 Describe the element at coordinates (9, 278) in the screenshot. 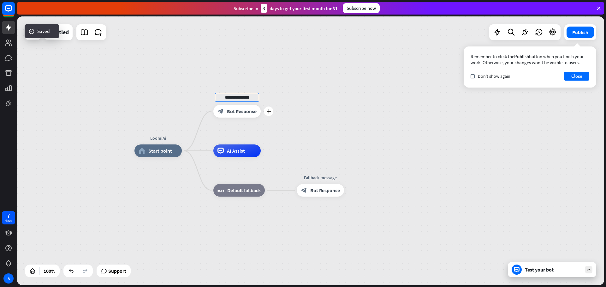

I see `div: B` at that location.